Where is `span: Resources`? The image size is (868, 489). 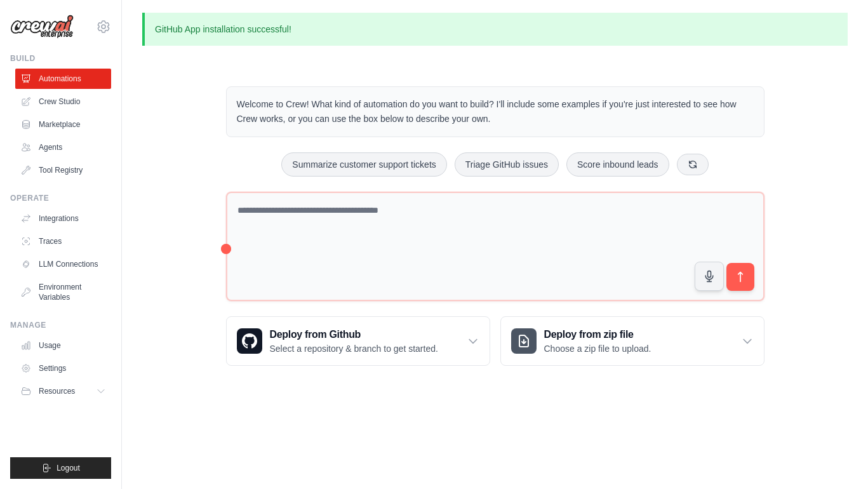 span: Resources is located at coordinates (56, 391).